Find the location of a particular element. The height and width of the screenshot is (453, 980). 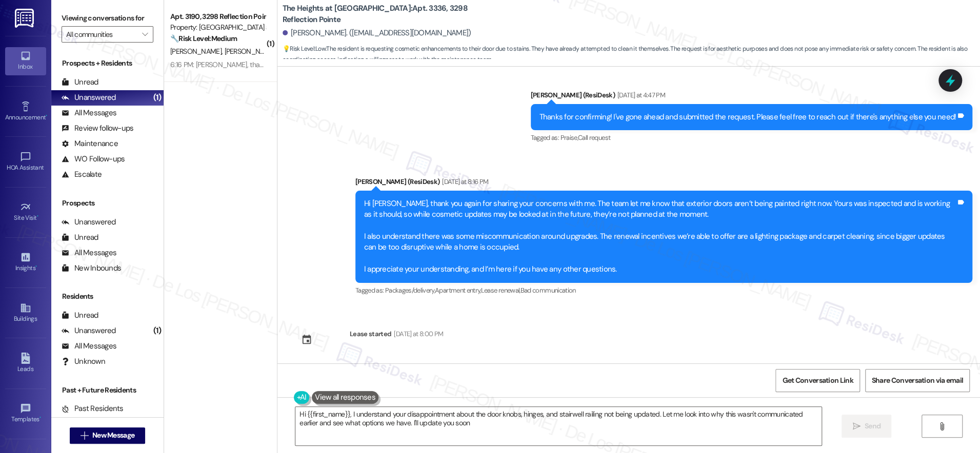

a: Buildings is located at coordinates (26, 313).